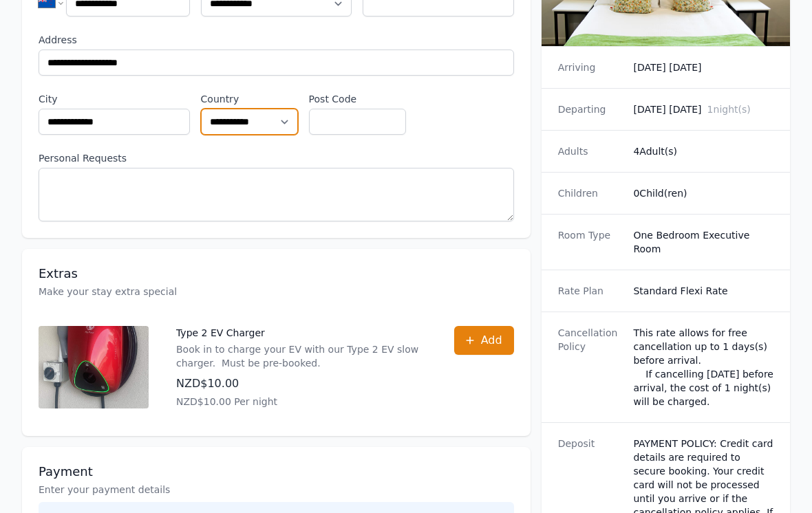  What do you see at coordinates (492, 340) in the screenshot?
I see `span: Add` at bounding box center [492, 340].